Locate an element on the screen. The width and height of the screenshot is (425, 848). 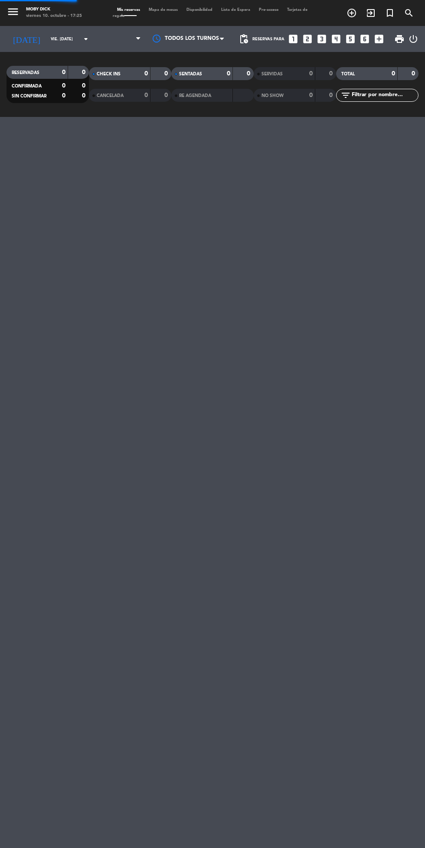
i: arrow_drop_down is located at coordinates (86, 39).